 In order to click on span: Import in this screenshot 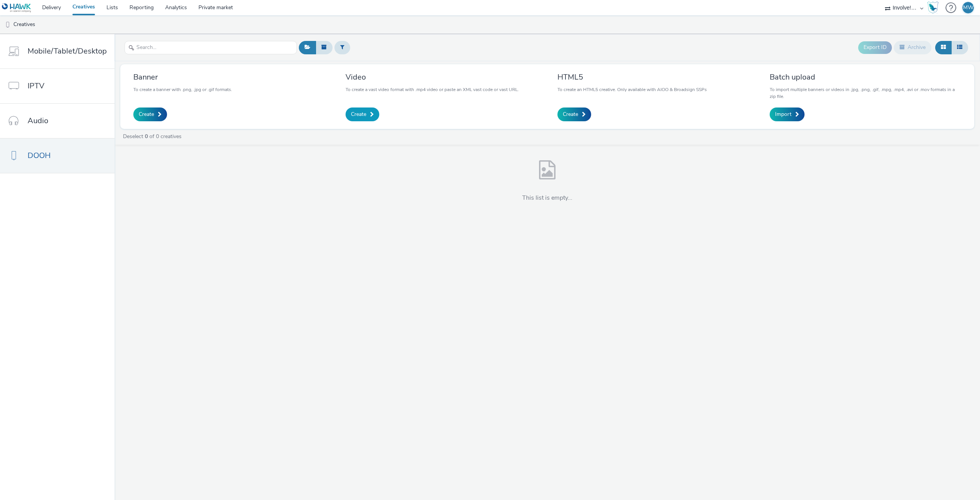, I will do `click(783, 114)`.